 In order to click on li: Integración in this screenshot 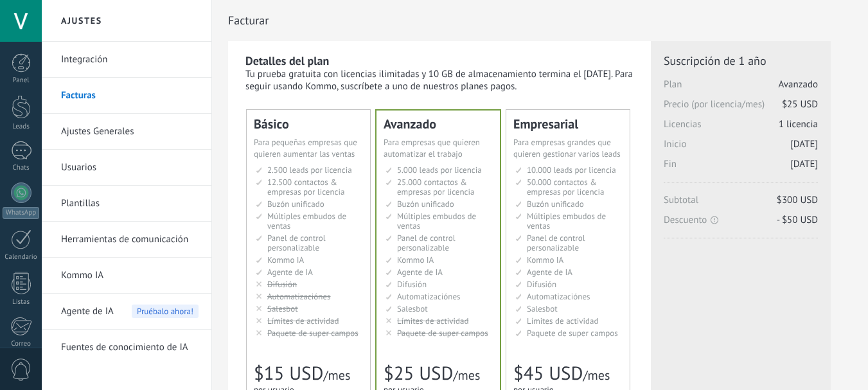, I will do `click(126, 59)`.